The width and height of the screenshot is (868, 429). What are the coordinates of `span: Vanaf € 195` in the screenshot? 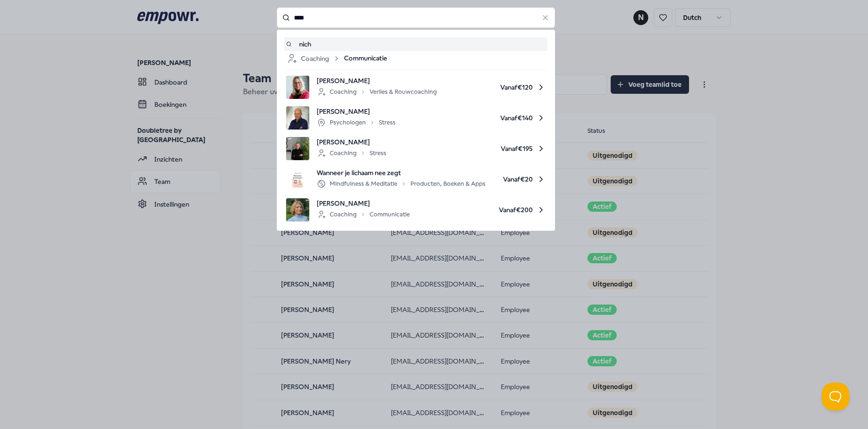 It's located at (470, 149).